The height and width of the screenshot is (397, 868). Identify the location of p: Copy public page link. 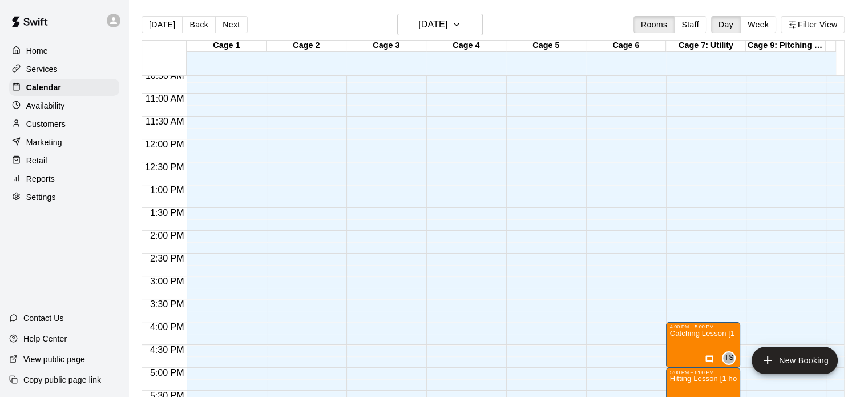
(62, 380).